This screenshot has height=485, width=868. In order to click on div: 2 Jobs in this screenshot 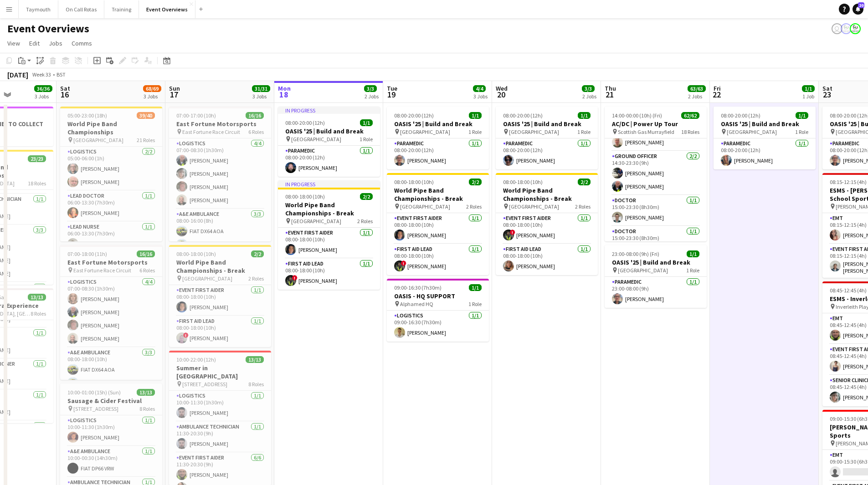, I will do `click(589, 96)`.